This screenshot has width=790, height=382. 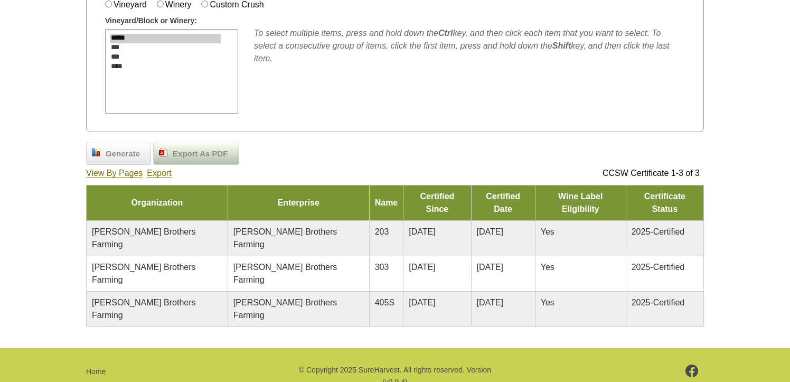 I want to click on a: Export, so click(x=159, y=173).